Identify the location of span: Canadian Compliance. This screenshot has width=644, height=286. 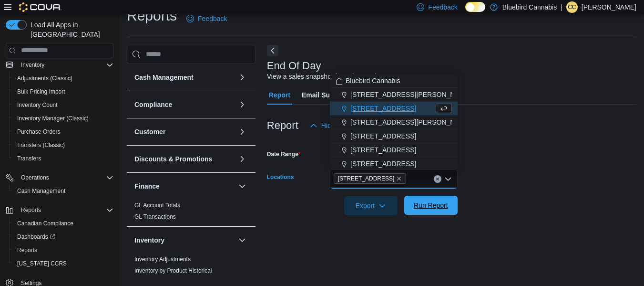
(63, 223).